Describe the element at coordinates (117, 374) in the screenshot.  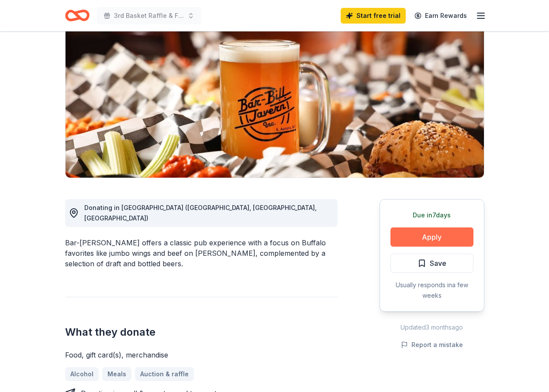
I see `a: Meals` at that location.